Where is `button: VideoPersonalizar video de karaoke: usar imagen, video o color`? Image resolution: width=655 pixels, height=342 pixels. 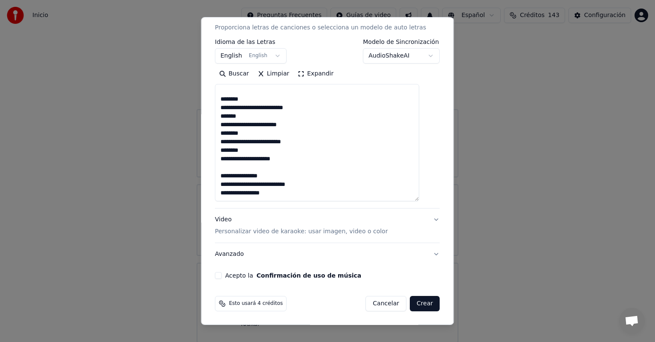 button: VideoPersonalizar video de karaoke: usar imagen, video o color is located at coordinates (327, 226).